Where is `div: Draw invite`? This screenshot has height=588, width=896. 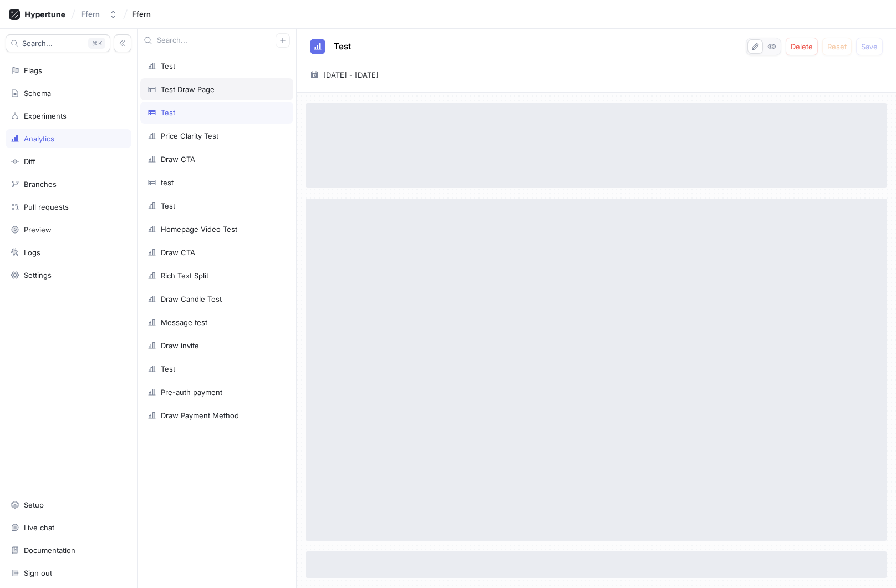
div: Draw invite is located at coordinates (180, 345).